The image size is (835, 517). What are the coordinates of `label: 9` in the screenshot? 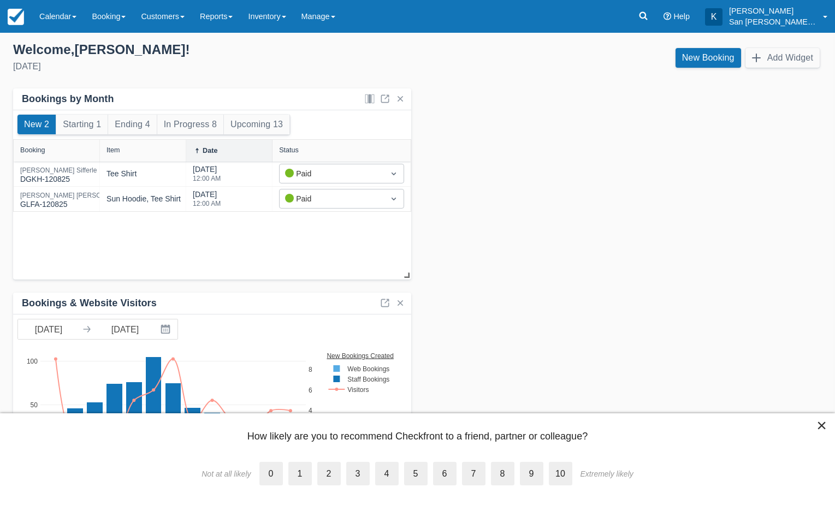 It's located at (531, 473).